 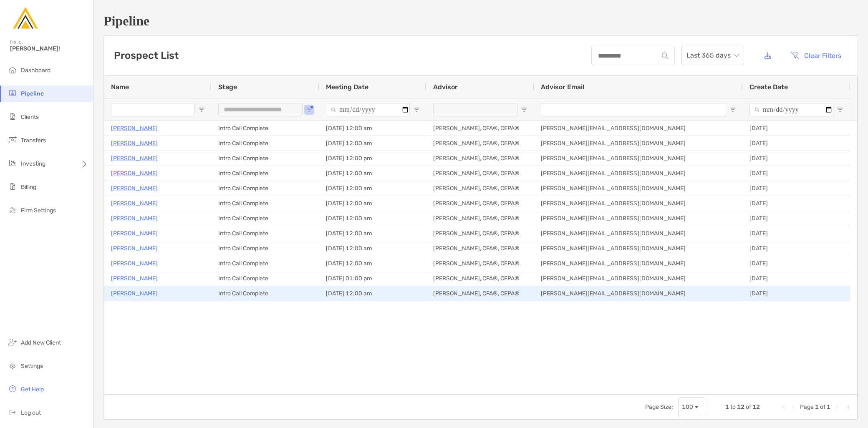 I want to click on img: input icon, so click(x=665, y=55).